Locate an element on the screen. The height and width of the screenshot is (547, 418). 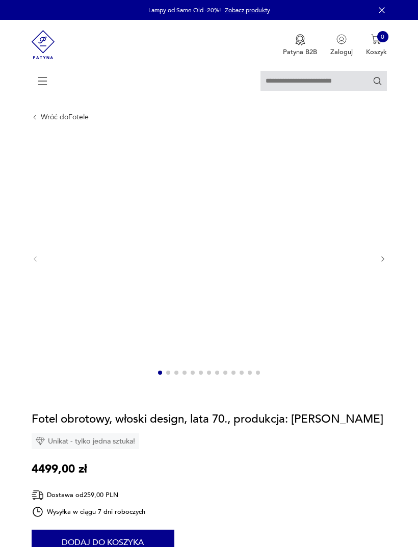
img: Ikona koszyka is located at coordinates (376, 39).